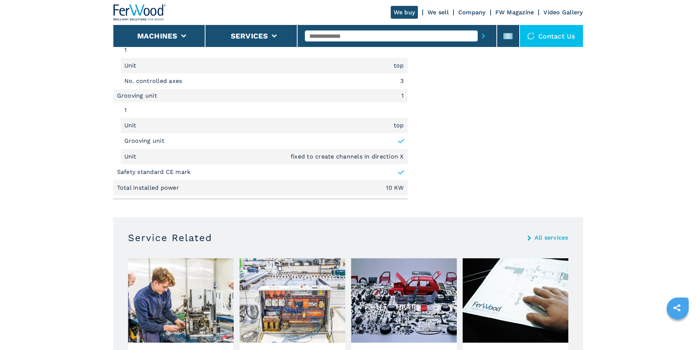 Image resolution: width=696 pixels, height=350 pixels. What do you see at coordinates (395, 188) in the screenshot?
I see `em: 10 KW` at bounding box center [395, 188].